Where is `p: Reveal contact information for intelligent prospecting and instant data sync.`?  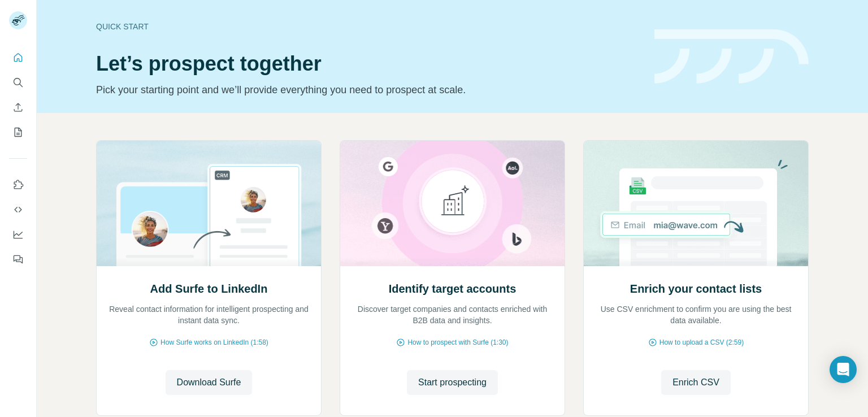
p: Reveal contact information for intelligent prospecting and instant data sync. is located at coordinates (209, 315).